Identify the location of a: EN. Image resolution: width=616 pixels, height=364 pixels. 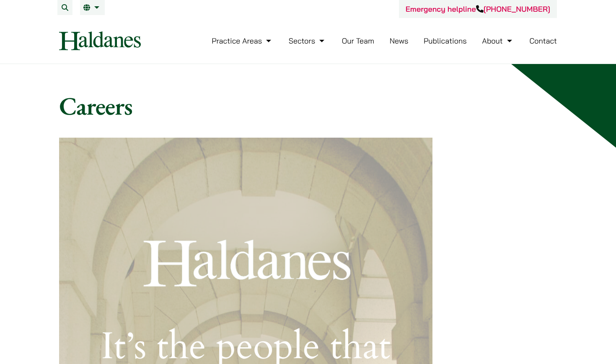
(92, 7).